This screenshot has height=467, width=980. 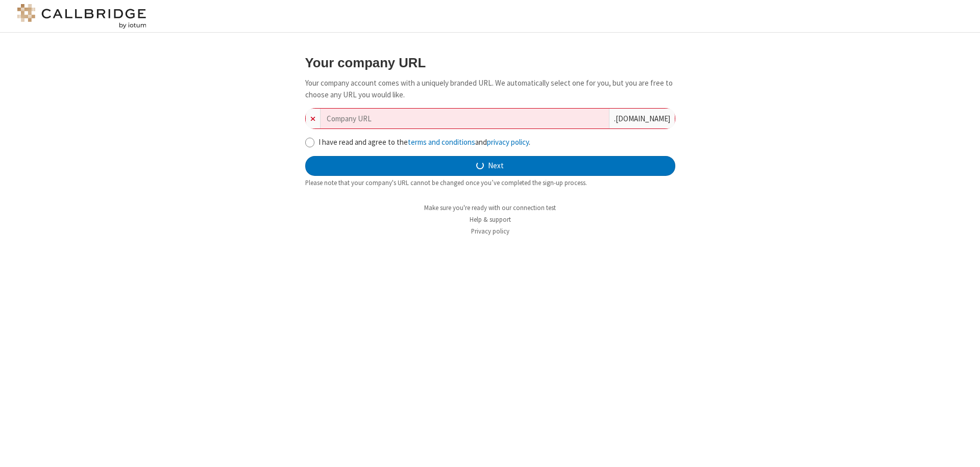 What do you see at coordinates (490, 183) in the screenshot?
I see `div: Please note that your company's URL cannot be changed once you’ve completed the sign-up process.` at bounding box center [490, 183].